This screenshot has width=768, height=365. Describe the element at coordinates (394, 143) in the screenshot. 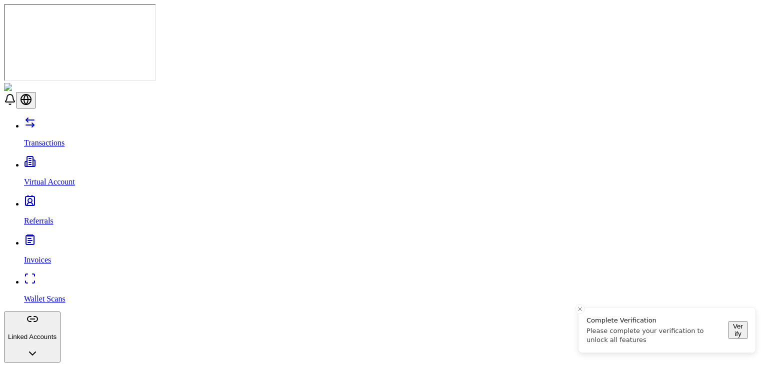

I see `p: Transactions` at that location.